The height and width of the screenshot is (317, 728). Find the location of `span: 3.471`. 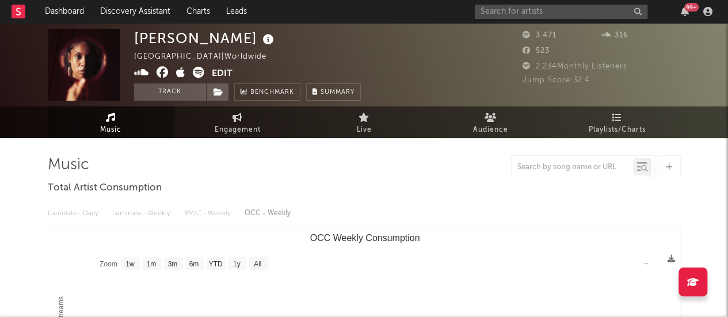

span: 3.471 is located at coordinates (539, 35).